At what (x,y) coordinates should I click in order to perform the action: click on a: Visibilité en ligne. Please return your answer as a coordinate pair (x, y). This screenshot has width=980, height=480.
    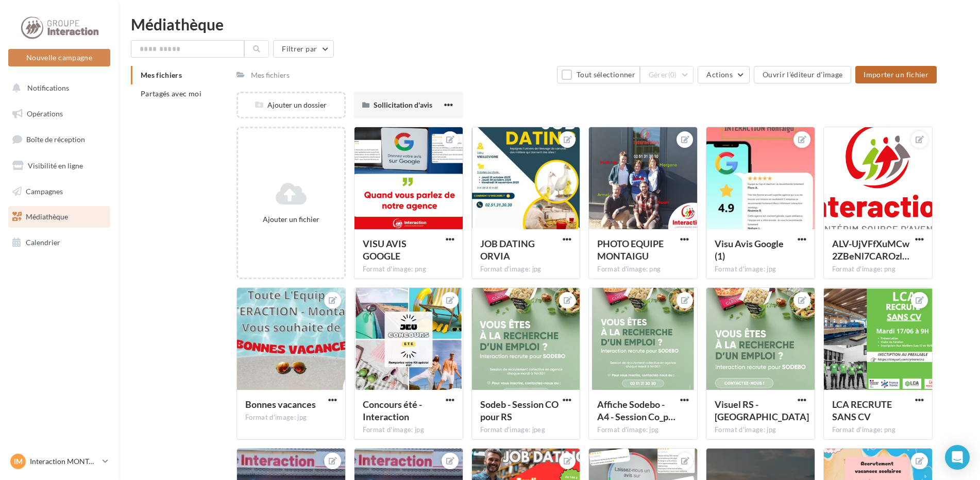
    Looking at the image, I should click on (59, 165).